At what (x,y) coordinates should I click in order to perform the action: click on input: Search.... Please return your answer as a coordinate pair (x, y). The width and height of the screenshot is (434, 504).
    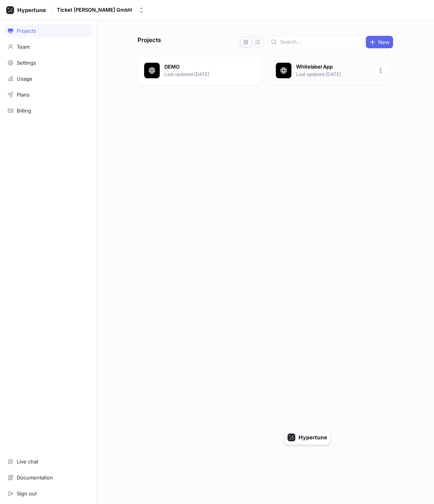
    Looking at the image, I should click on (320, 42).